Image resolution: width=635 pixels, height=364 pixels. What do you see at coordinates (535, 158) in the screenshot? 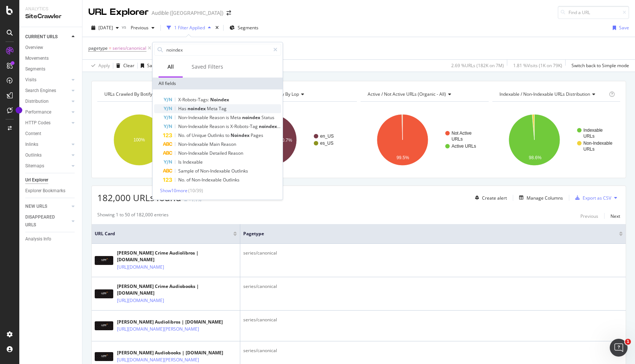
I see `text: 98.6%` at bounding box center [535, 158].